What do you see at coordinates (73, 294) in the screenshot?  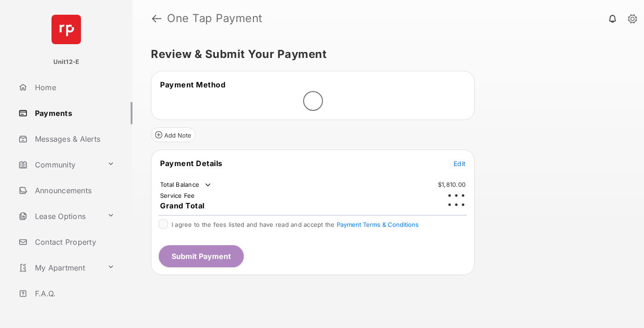 I see `a: F.A.Q.` at bounding box center [73, 294].